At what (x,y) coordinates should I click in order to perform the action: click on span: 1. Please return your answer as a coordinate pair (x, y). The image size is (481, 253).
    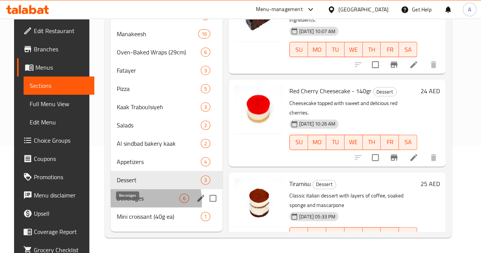
    Looking at the image, I should click on (206, 217).